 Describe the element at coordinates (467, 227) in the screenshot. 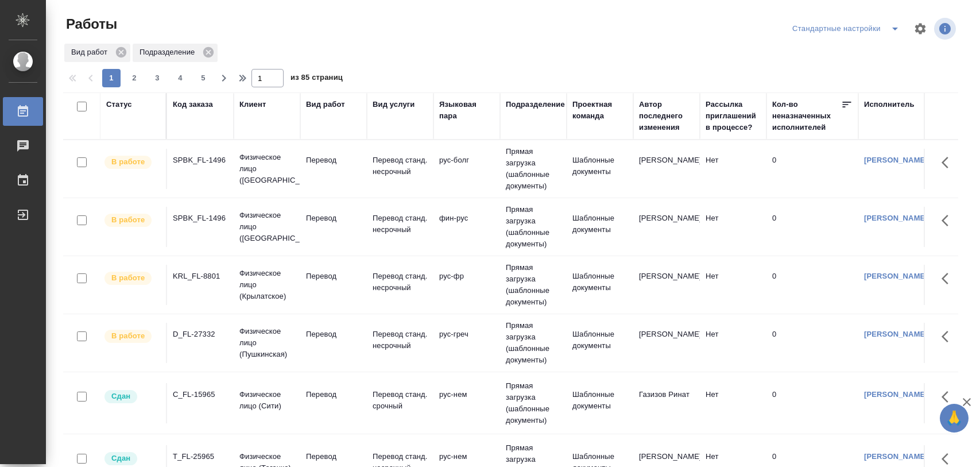

I see `td: фин-рус` at that location.